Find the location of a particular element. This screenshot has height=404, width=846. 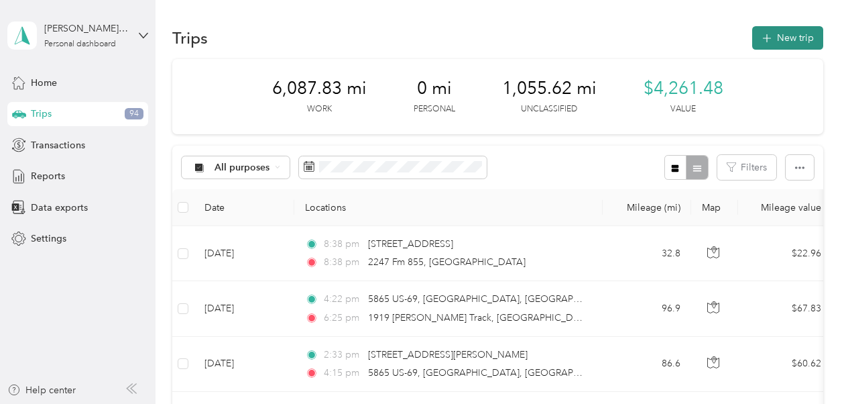

div: Help center is located at coordinates (42, 390).